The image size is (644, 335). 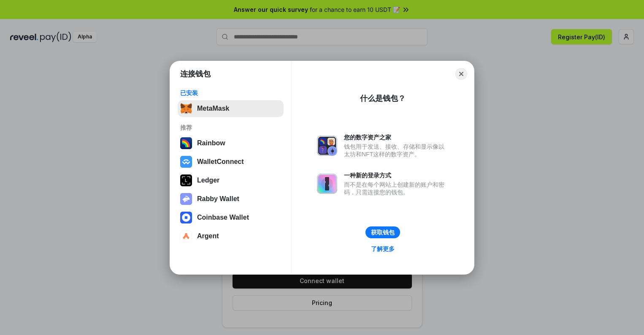 What do you see at coordinates (383, 232) in the screenshot?
I see `button: 获取钱包` at bounding box center [383, 232].